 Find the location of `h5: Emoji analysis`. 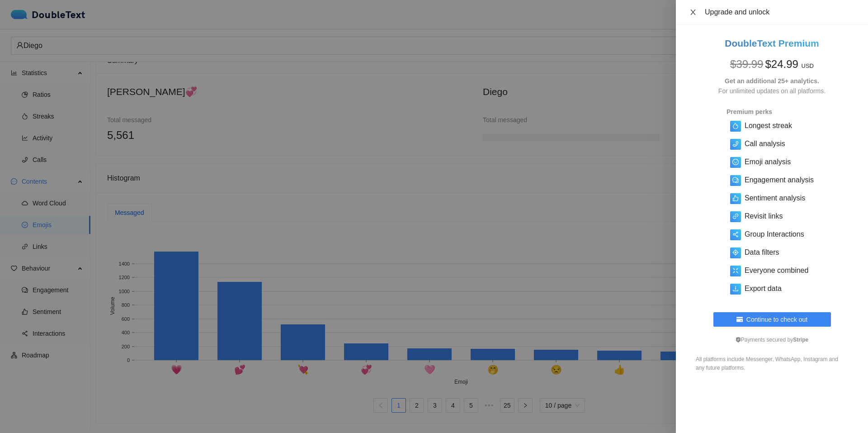

h5: Emoji analysis is located at coordinates (768, 162).